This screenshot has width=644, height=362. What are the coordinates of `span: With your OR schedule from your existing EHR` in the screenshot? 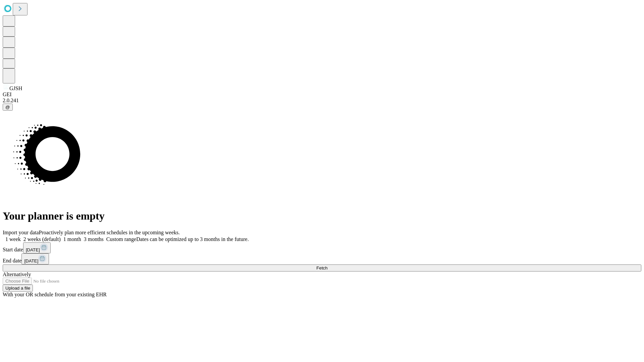 It's located at (55, 295).